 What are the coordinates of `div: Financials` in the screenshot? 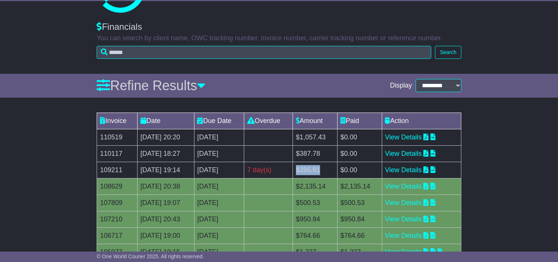 It's located at (279, 27).